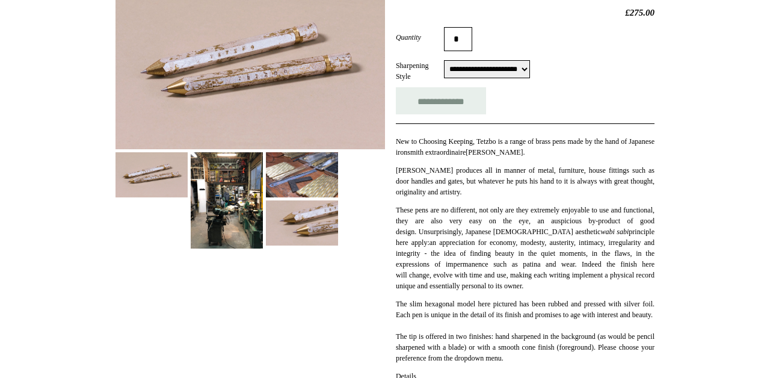 This screenshot has height=378, width=770. What do you see at coordinates (614, 232) in the screenshot?
I see `em: wabi sabi` at bounding box center [614, 232].